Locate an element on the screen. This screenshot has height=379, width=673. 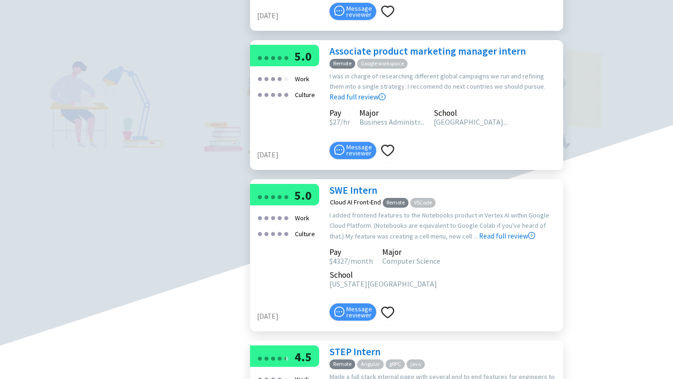
a: SWE Intern is located at coordinates (353, 190).